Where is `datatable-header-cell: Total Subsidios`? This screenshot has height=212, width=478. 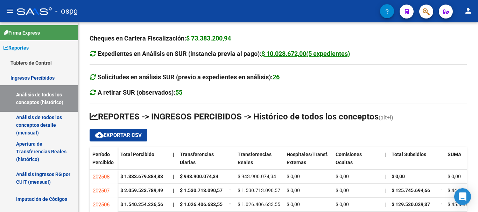 datatable-header-cell: Total Subsidios is located at coordinates (413, 162).